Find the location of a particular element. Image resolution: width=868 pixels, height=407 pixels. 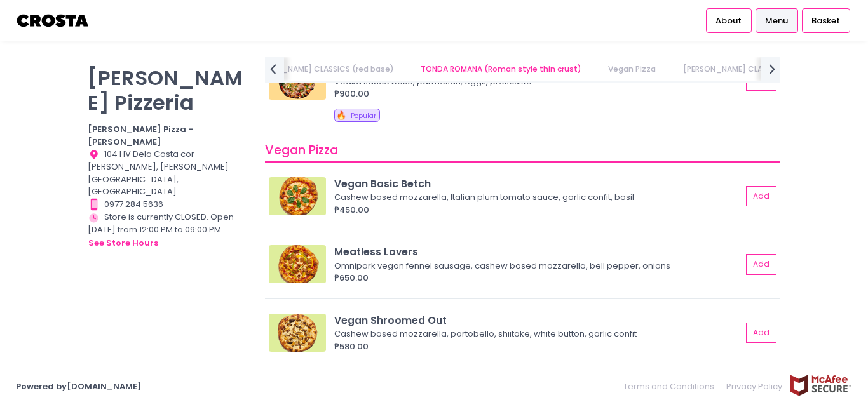

div: Vegan Shroomed Out is located at coordinates (537, 320).